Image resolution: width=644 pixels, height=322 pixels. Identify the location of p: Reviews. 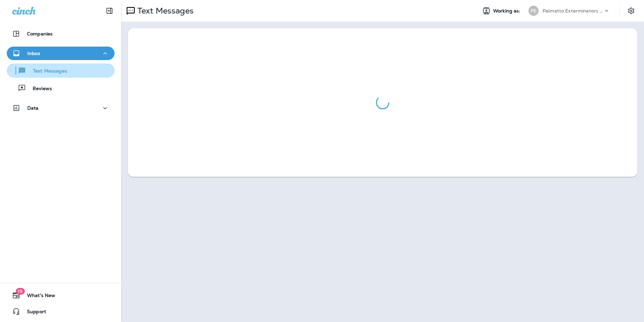
(39, 89).